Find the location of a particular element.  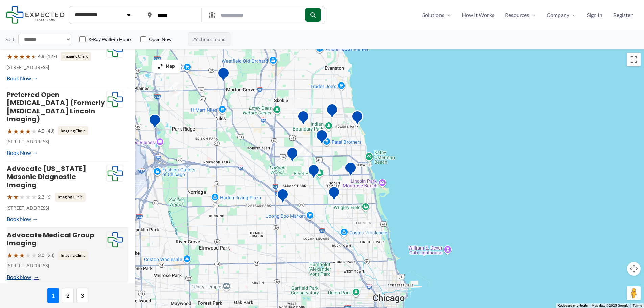

div: Northwestern Medicine Diagnostic Imaging Old Irving Park is located at coordinates (283, 197).